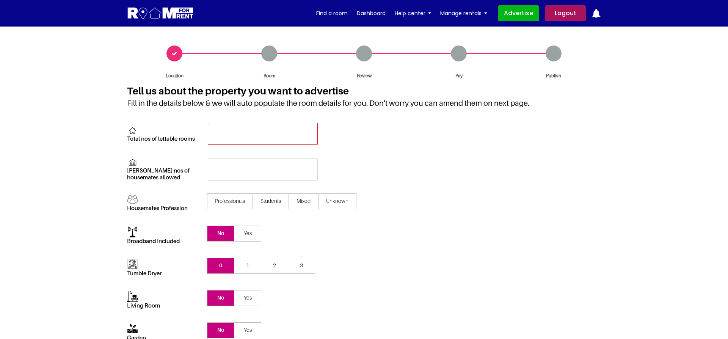 Image resolution: width=728 pixels, height=339 pixels. What do you see at coordinates (413, 13) in the screenshot?
I see `a: Help center` at bounding box center [413, 13].